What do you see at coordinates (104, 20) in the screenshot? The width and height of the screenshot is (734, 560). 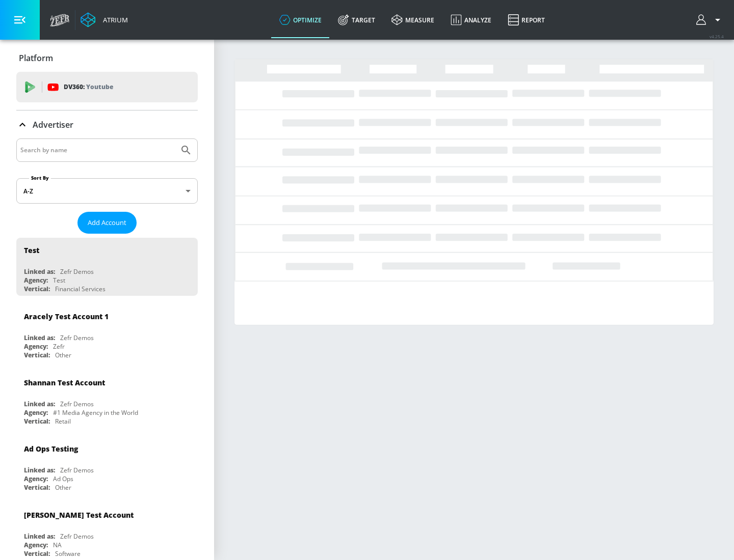 I see `a: Atrium` at bounding box center [104, 20].